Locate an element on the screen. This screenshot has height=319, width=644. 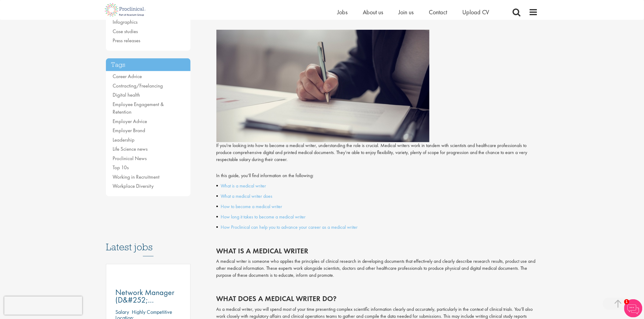
img: Chatbot is located at coordinates (633, 309).